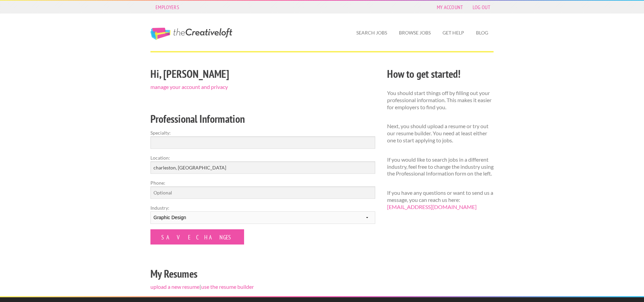 The height and width of the screenshot is (302, 644). I want to click on p: Next, you should upload a resume or try out our resume builder. You need at least either one to s..., so click(440, 133).